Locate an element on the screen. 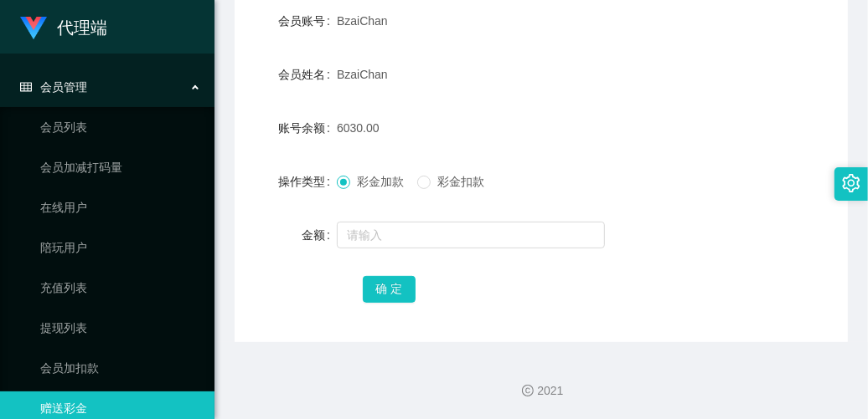 The height and width of the screenshot is (419, 868). i: 图标: copyright is located at coordinates (528, 391).